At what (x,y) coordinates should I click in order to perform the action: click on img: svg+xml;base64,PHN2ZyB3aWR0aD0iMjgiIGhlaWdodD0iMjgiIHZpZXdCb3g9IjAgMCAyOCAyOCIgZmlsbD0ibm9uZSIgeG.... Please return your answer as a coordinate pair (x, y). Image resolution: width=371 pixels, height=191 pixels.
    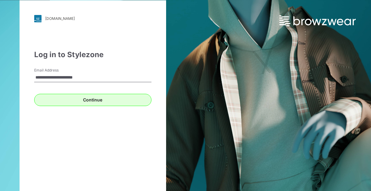
    Looking at the image, I should click on (38, 19).